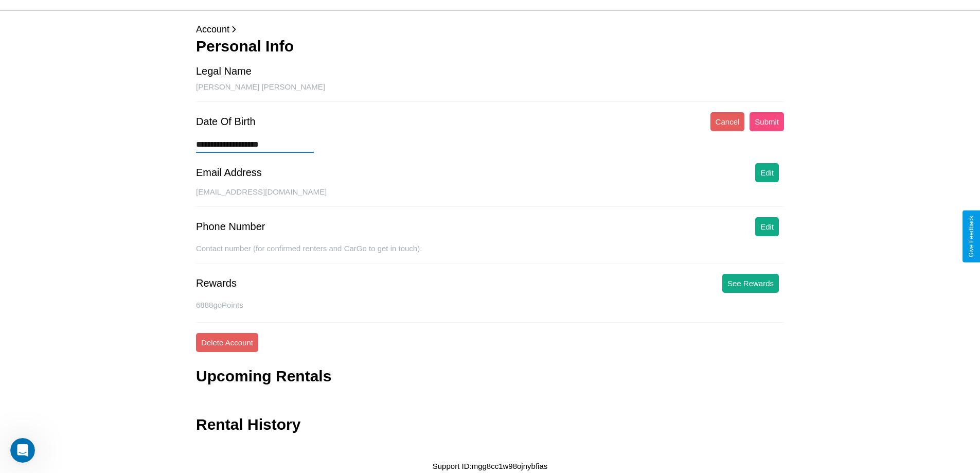  I want to click on button: Delete Account, so click(227, 342).